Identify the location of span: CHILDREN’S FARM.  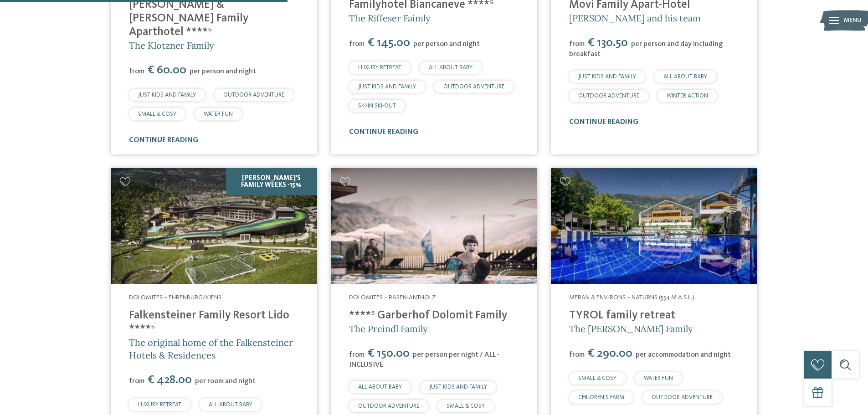
(601, 397).